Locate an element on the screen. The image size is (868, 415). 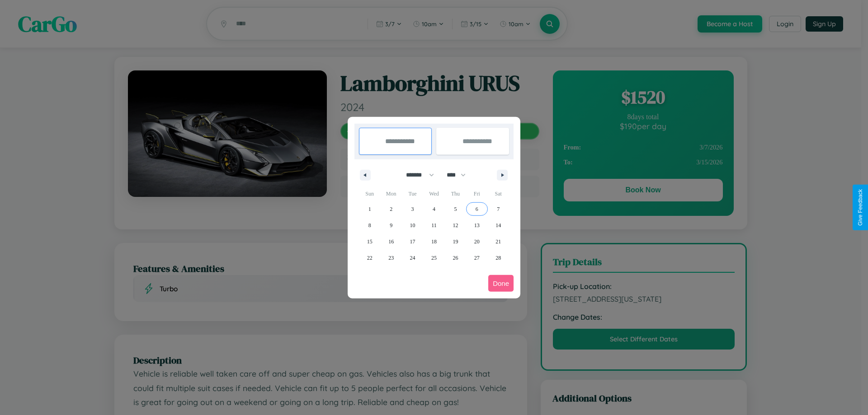
button: 22 is located at coordinates (369, 258).